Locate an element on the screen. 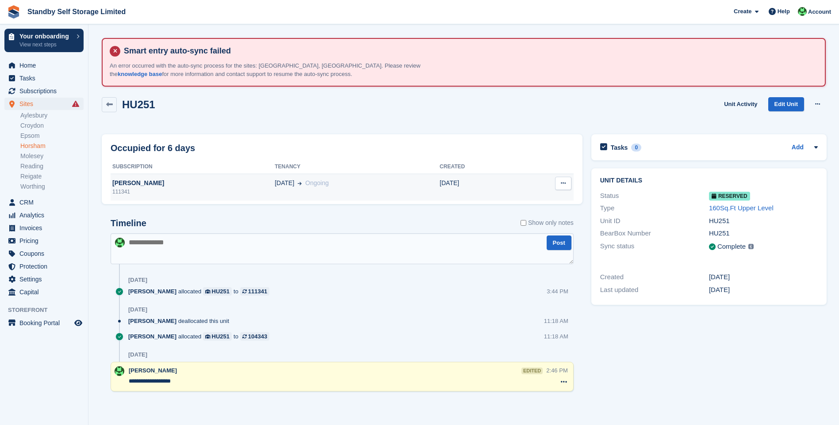 This screenshot has width=839, height=425. div: Unit ID is located at coordinates (654, 221).